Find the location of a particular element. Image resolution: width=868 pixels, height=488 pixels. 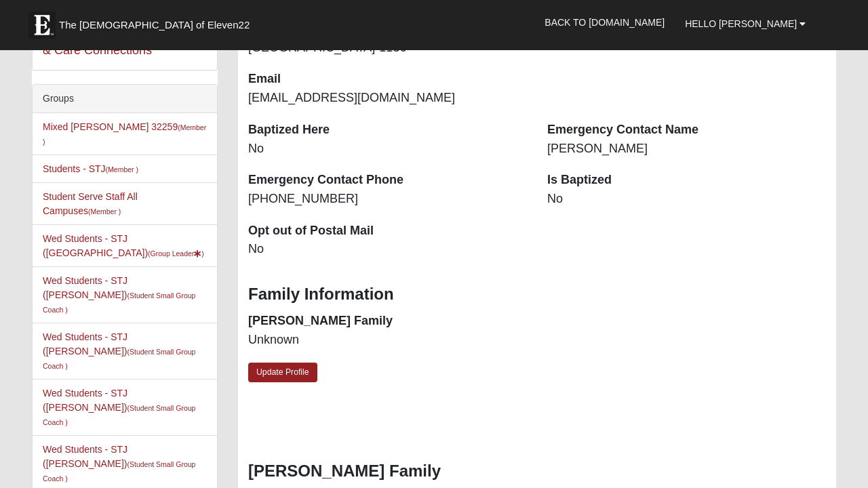

dt: Opt out of Postal Mail is located at coordinates (387, 231).